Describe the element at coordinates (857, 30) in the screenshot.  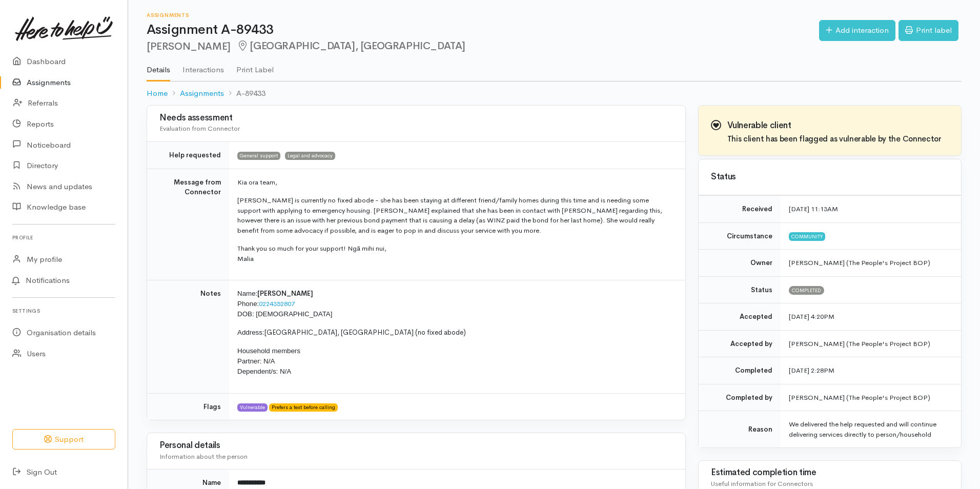
I see `a: Add interaction` at that location.